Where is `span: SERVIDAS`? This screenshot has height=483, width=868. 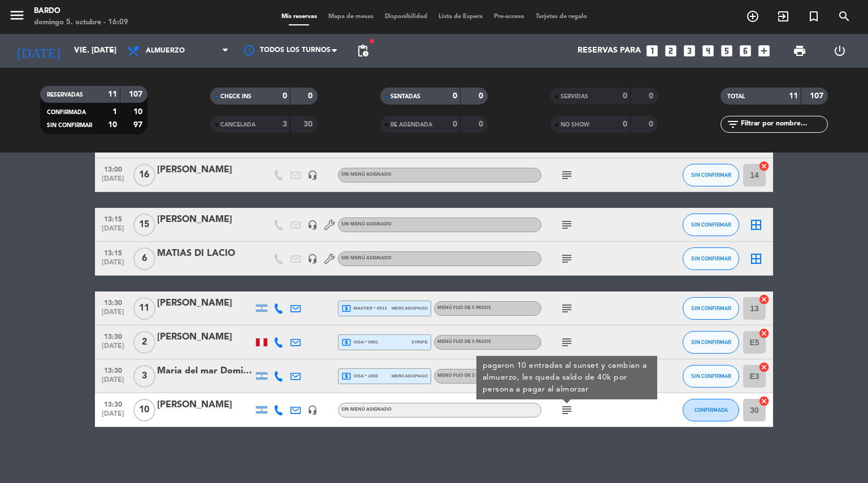
span: SERVIDAS is located at coordinates (574, 96).